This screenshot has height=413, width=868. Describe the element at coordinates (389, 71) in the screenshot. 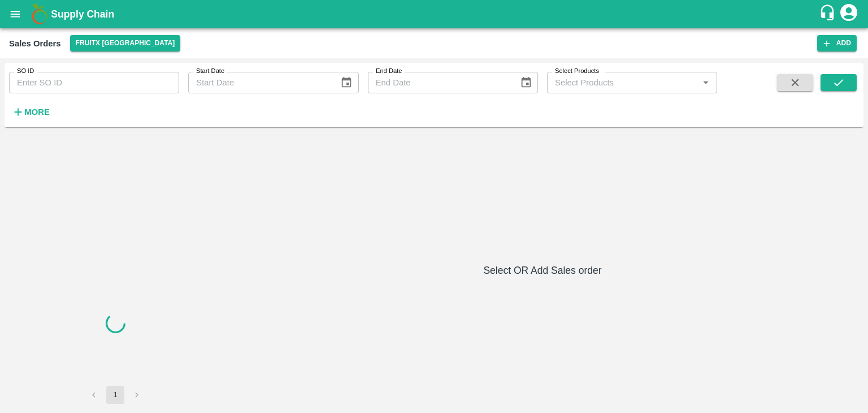

I see `label: End Date` at that location.